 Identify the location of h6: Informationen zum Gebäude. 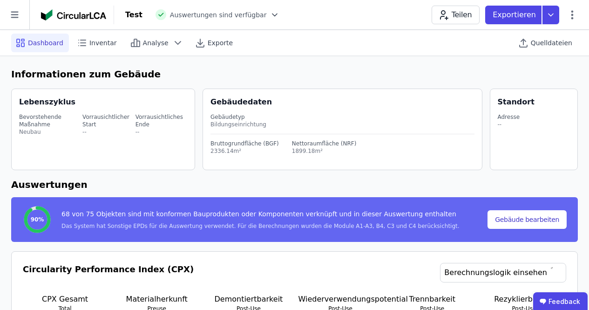
(294, 74).